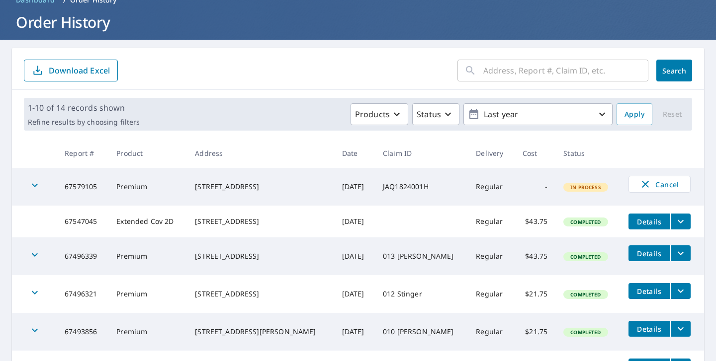 The height and width of the screenshot is (361, 716). I want to click on input: Address, Report #, Claim ID, etc., so click(565, 71).